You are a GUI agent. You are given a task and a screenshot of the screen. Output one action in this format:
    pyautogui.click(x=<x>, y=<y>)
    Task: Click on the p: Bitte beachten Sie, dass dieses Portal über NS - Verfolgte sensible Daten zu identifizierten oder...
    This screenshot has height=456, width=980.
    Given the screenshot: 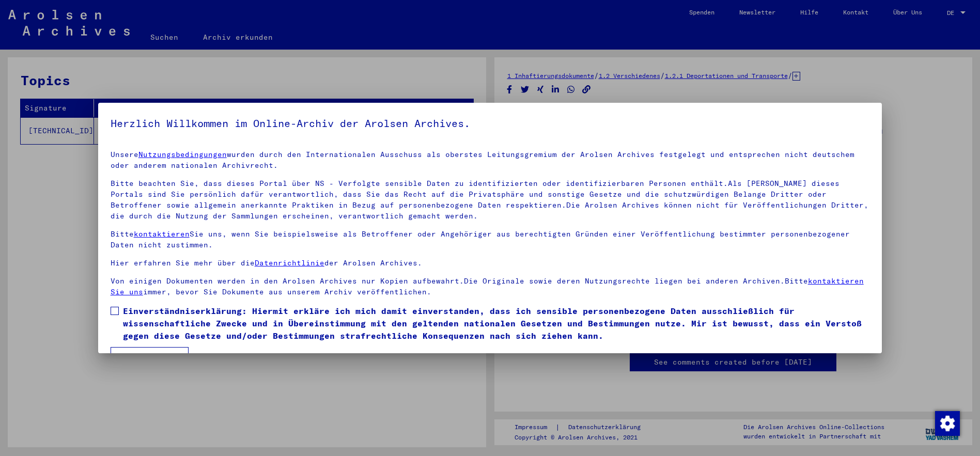 What is the action you would take?
    pyautogui.click(x=490, y=200)
    